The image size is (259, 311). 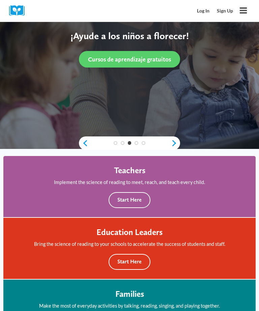 I want to click on p: ¡Ayude a los niños a florecer!, so click(x=130, y=36).